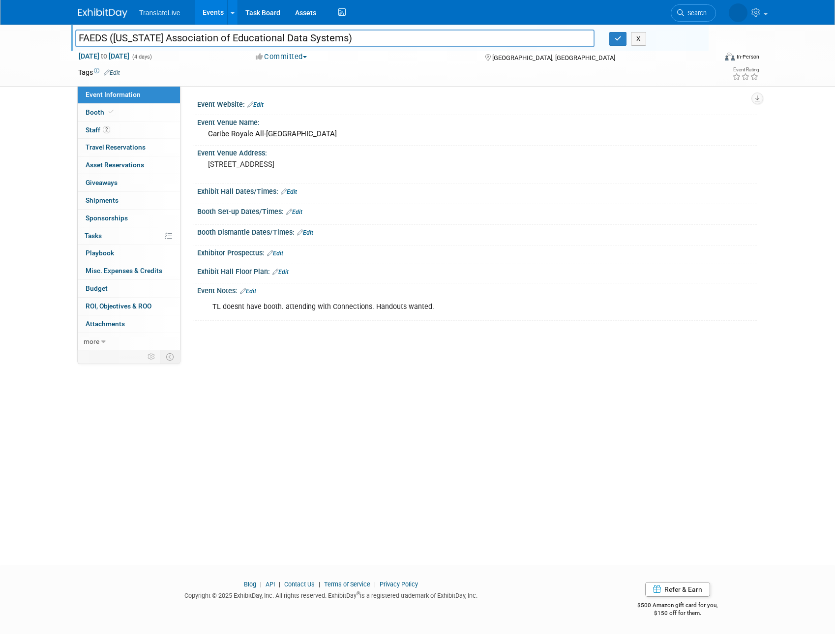 Image resolution: width=835 pixels, height=644 pixels. What do you see at coordinates (477, 290) in the screenshot?
I see `div: Event Notes:` at bounding box center [477, 290].